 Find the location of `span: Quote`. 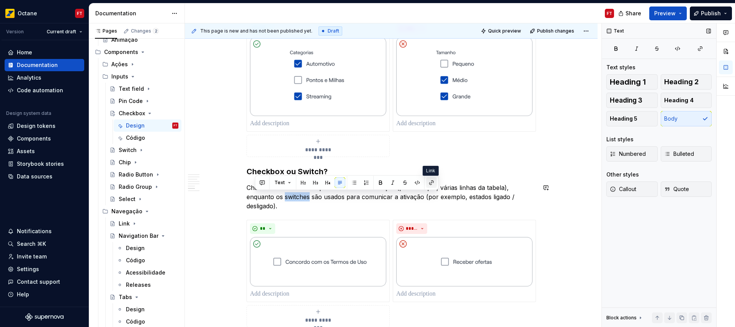

span: Quote is located at coordinates (676, 189).